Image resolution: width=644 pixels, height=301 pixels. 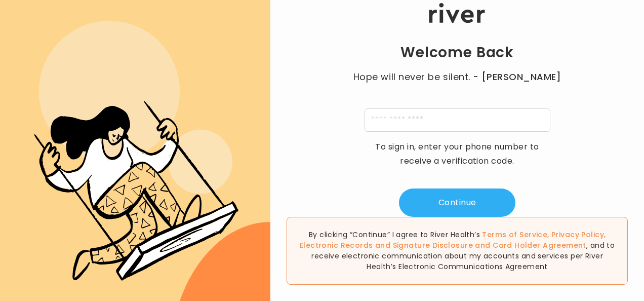 What do you see at coordinates (458, 203) in the screenshot?
I see `button: Continue` at bounding box center [458, 203].